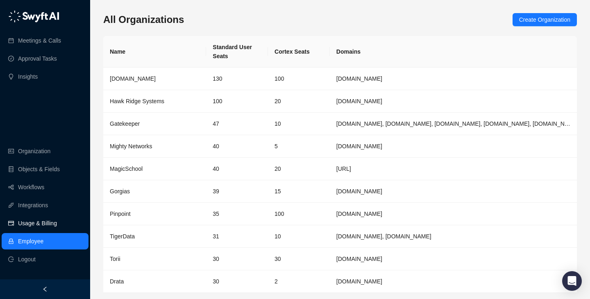 The image size is (590, 299). What do you see at coordinates (137, 101) in the screenshot?
I see `span: Hawk Ridge Systems` at bounding box center [137, 101].